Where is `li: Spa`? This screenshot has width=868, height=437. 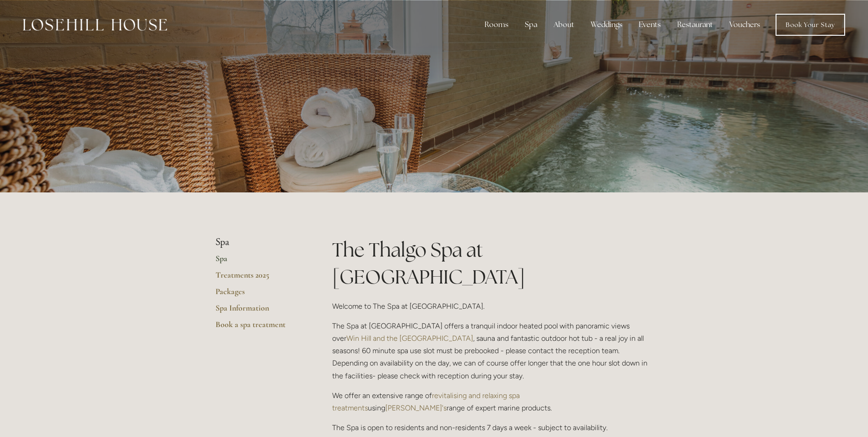 li: Spa is located at coordinates (259, 242).